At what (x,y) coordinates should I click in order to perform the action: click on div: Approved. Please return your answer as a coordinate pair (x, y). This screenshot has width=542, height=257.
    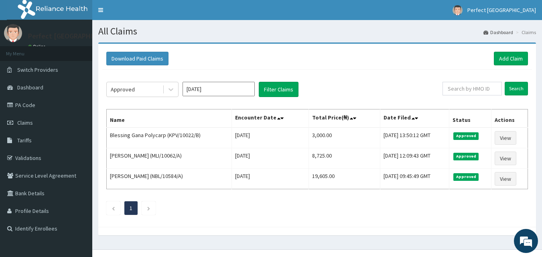
    Looking at the image, I should click on (123, 89).